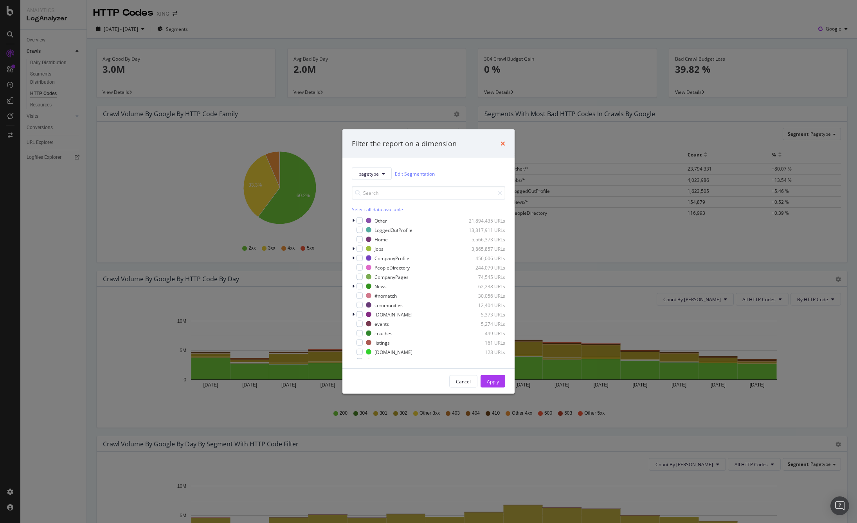 The image size is (857, 523). I want to click on span: pagetype, so click(368, 173).